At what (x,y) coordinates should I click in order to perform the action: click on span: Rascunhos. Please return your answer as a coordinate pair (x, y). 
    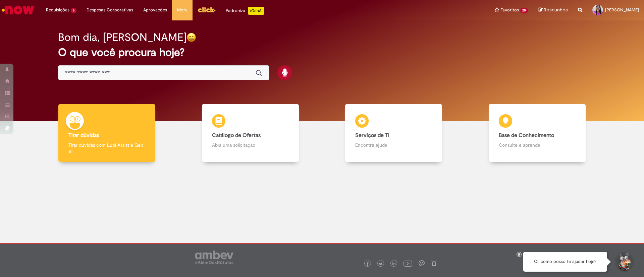
    Looking at the image, I should click on (556, 10).